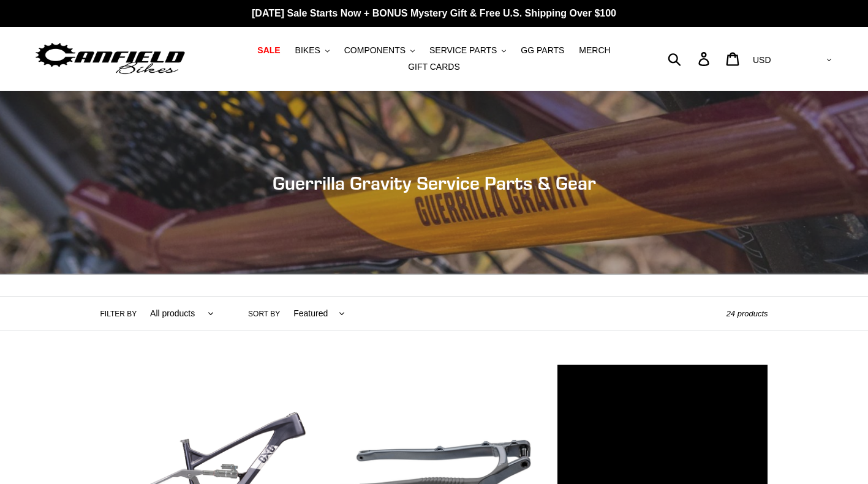 Image resolution: width=868 pixels, height=484 pixels. I want to click on label: Filter by, so click(119, 315).